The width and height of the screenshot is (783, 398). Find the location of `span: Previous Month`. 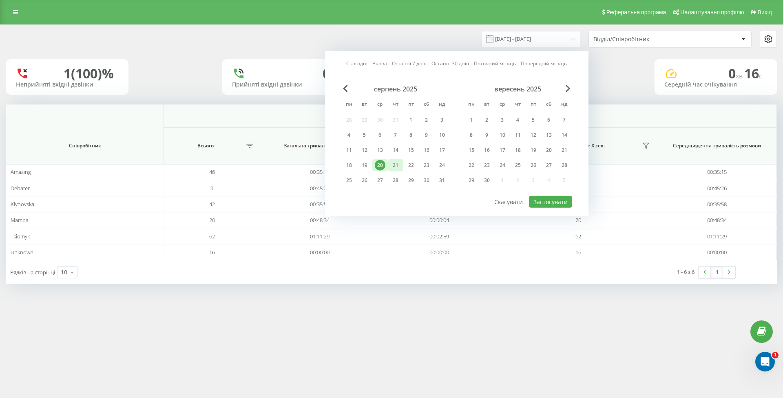

span: Previous Month is located at coordinates (345, 88).